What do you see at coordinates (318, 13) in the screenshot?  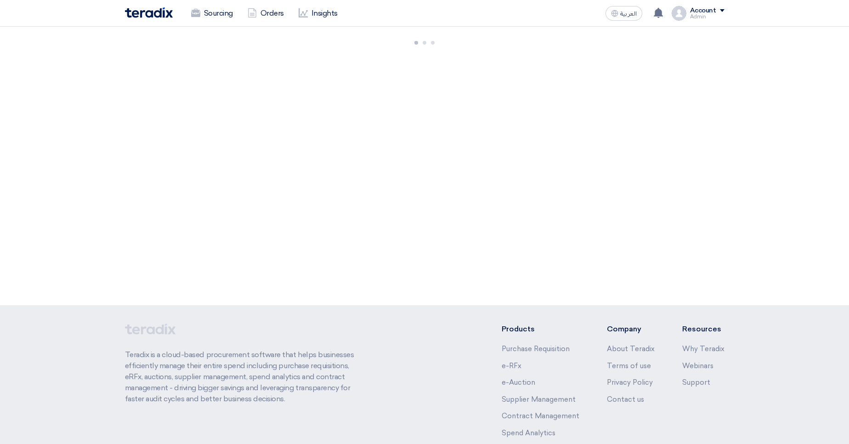 I see `a: Insights` at bounding box center [318, 13].